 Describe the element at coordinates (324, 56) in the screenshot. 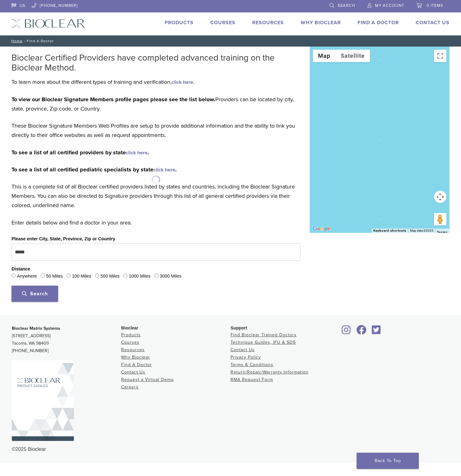

I see `button: Show street map` at that location.